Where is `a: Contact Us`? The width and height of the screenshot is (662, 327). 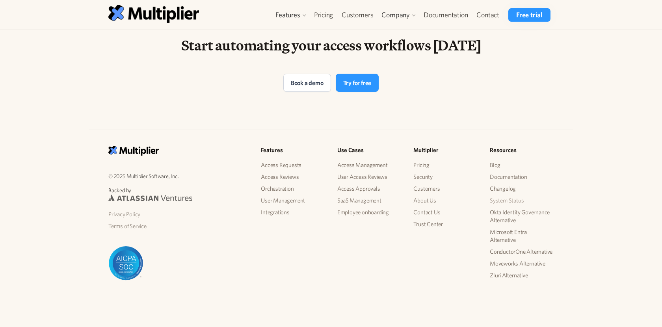
a: Contact Us is located at coordinates (445, 212).